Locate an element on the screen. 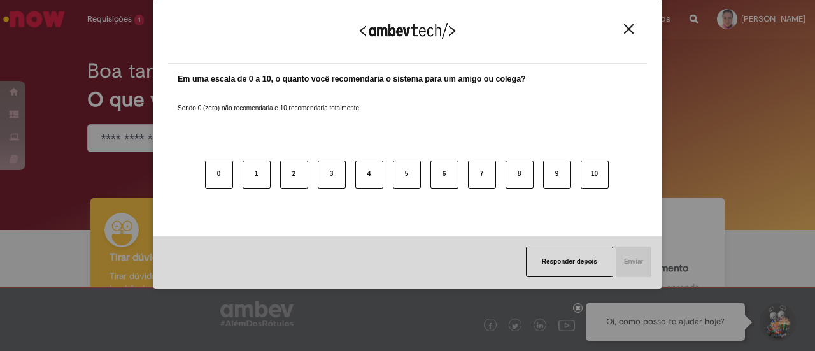 Image resolution: width=815 pixels, height=351 pixels. label: Em uma escala de 0 a 10, o quanto você recomendaria o sistema para um amigo ou colega? is located at coordinates (351, 79).